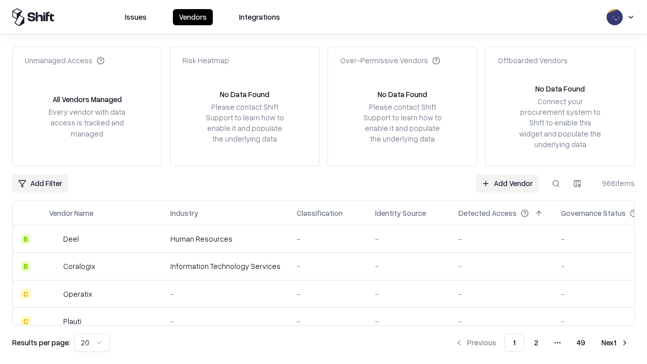  I want to click on div: Governance Status, so click(594, 213).